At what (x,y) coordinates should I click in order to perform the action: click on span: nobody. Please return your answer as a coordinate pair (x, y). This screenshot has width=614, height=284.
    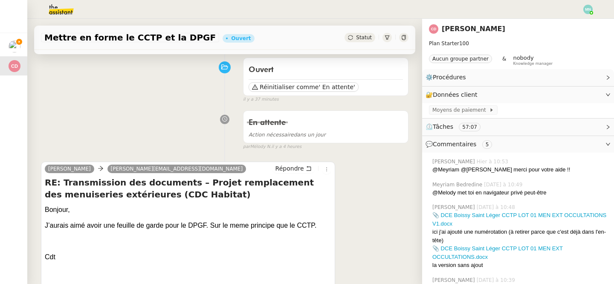
    Looking at the image, I should click on (523, 58).